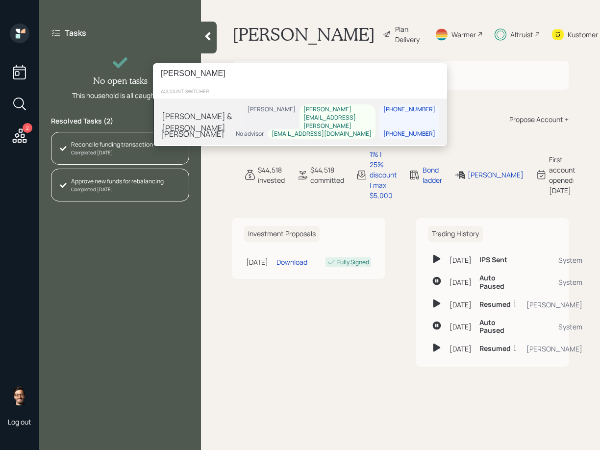  Describe the element at coordinates (250, 133) in the screenshot. I see `div: No advisor` at that location.